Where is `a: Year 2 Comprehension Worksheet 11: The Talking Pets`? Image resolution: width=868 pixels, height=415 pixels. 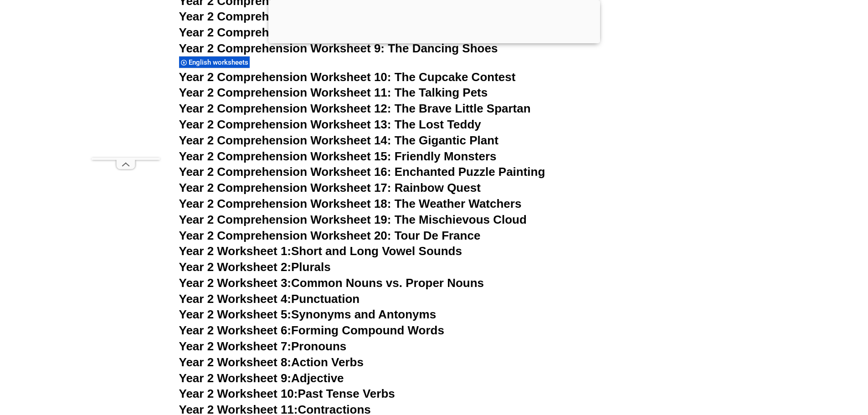 a: Year 2 Comprehension Worksheet 11: The Talking Pets is located at coordinates (334, 92).